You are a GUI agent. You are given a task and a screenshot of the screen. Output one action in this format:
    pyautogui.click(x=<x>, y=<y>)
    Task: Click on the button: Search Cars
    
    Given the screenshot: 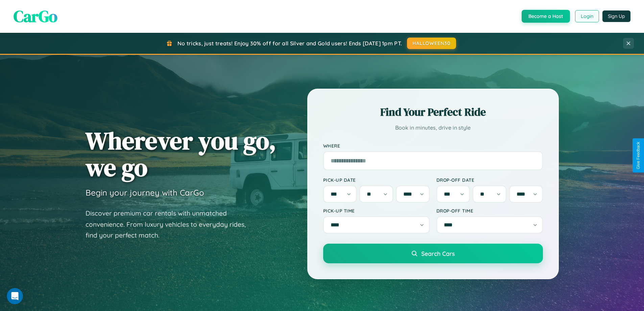 What is the action you would take?
    pyautogui.click(x=433, y=253)
    